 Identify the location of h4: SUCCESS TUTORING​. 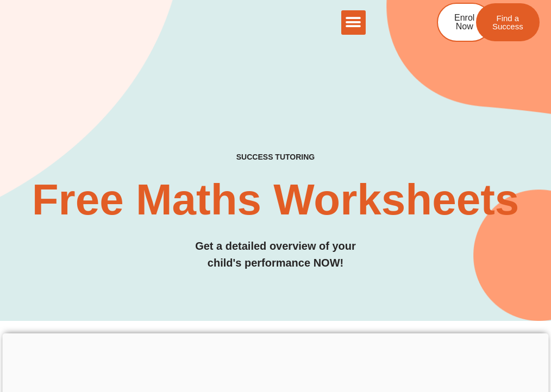
(276, 157).